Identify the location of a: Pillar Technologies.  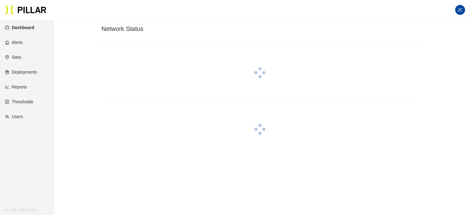
(26, 10).